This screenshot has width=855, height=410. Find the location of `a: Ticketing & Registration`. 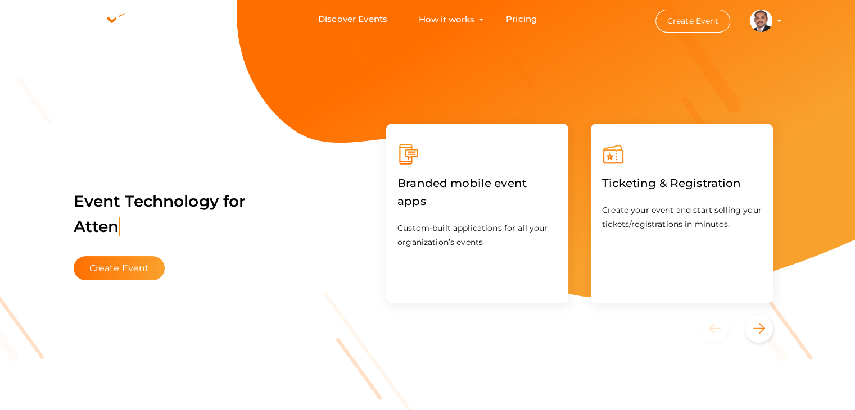

a: Ticketing & Registration is located at coordinates (671, 184).